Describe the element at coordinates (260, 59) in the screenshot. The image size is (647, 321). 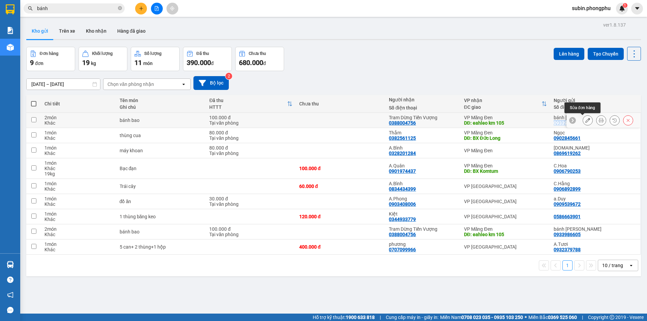
I see `button: Chưa thu680.000đ` at that location.